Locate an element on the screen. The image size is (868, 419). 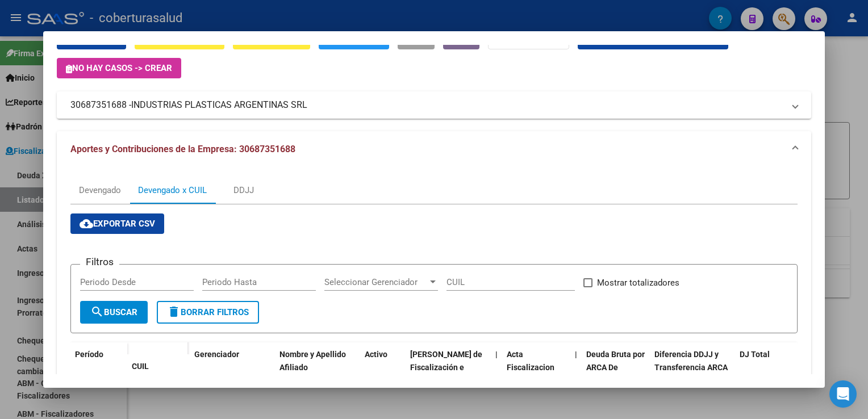
button: No hay casos -> Crear is located at coordinates (119, 68).